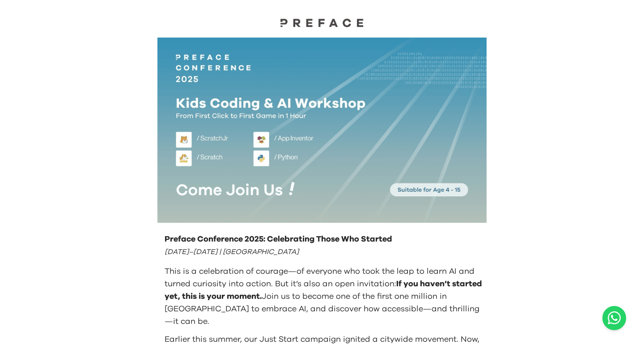  Describe the element at coordinates (322, 130) in the screenshot. I see `img: Kids learning to code` at that location.